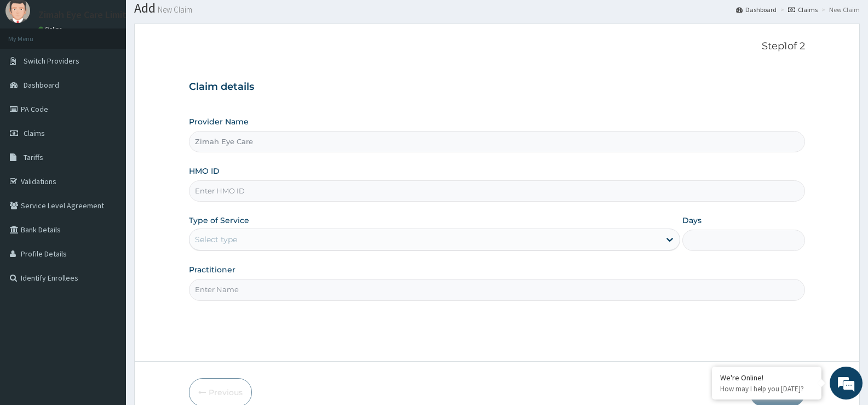 This screenshot has width=868, height=405. I want to click on label: Practitioner, so click(212, 269).